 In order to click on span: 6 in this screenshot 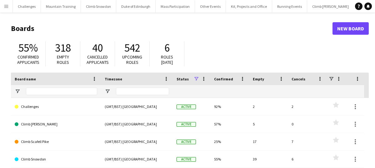, I will do `click(167, 48)`.